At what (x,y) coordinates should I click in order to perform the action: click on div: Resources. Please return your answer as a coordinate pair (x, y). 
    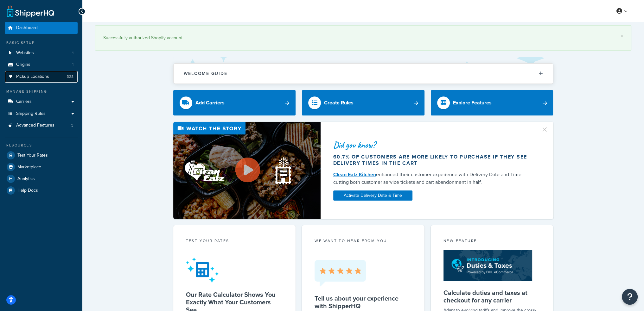
    Looking at the image, I should click on (41, 145).